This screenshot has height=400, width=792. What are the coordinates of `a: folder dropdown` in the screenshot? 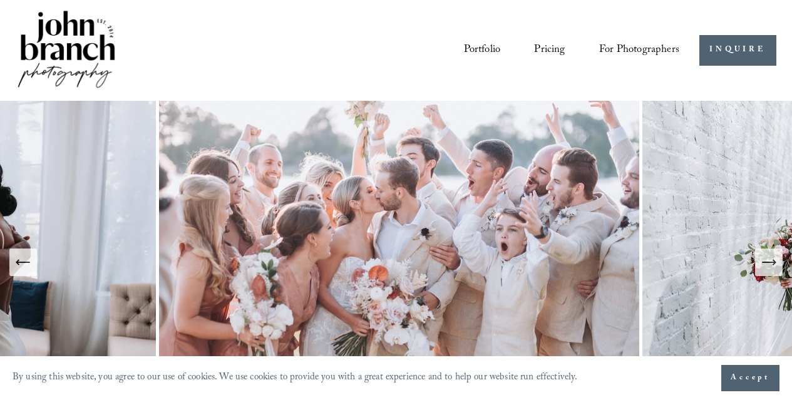 It's located at (639, 50).